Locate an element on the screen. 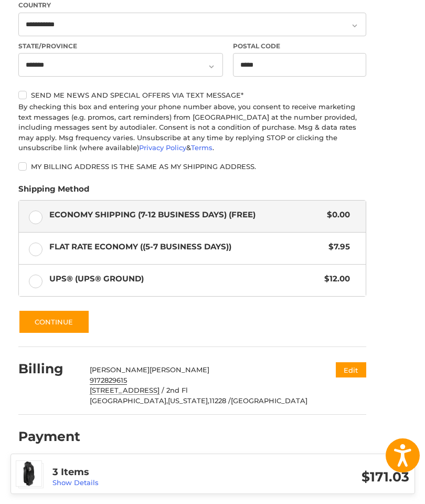  h3: 3 Items is located at coordinates (142, 472).